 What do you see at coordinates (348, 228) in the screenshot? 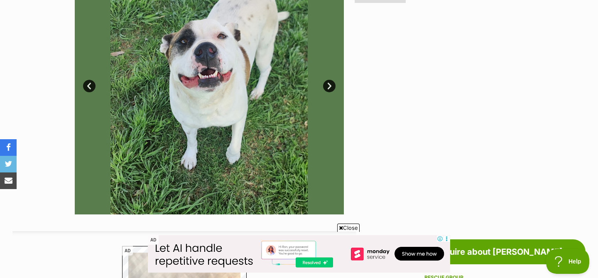
I see `span: Close` at bounding box center [348, 228].